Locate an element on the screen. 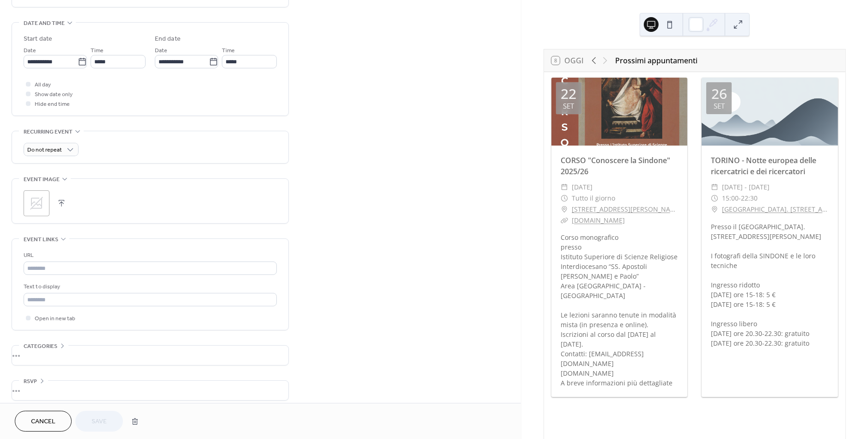  span: Tutto il giorno is located at coordinates (593, 199).